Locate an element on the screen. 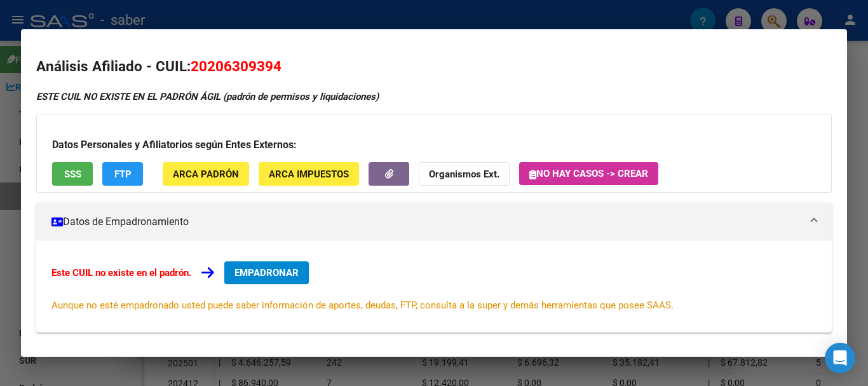  strong: ESTE CUIL NO EXISTE EN EL PADRÓN ÁGIL (padrón de permisos y liquidaciones) is located at coordinates (207, 97).